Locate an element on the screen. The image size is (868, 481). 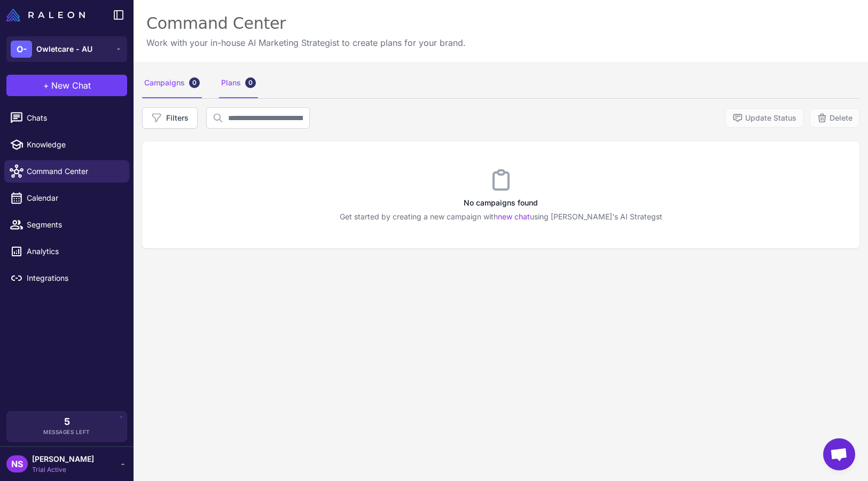
div: NS is located at coordinates (17, 464).